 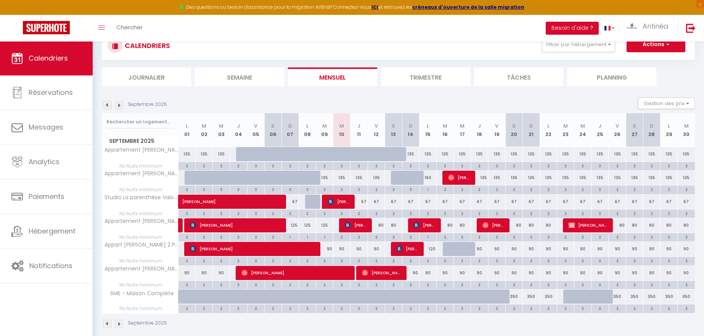 What do you see at coordinates (634, 130) in the screenshot?
I see `th: 27` at bounding box center [634, 130].